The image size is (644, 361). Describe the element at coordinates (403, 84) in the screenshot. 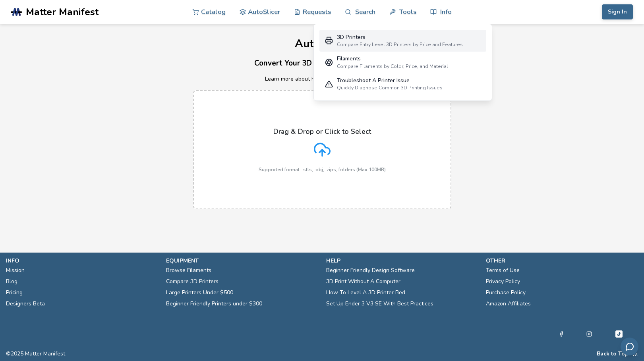

I see `a: Troubleshoot A Printer IssueQuickly Diagnose Common 3D Printing Issues` at that location.